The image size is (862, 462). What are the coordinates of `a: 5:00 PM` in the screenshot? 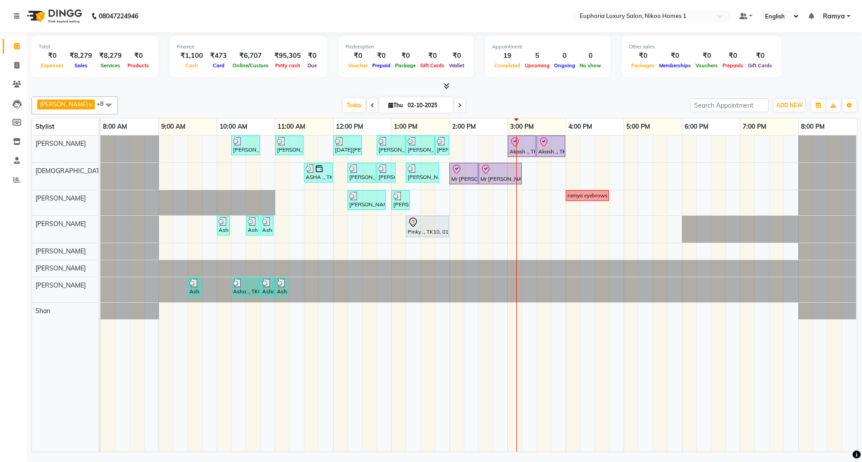 It's located at (638, 127).